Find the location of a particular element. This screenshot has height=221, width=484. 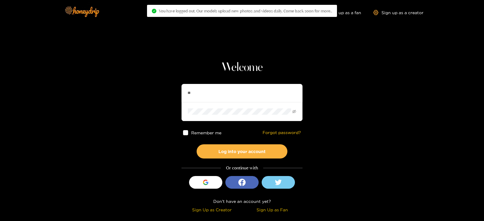

a: Forgot password? is located at coordinates (281, 133).